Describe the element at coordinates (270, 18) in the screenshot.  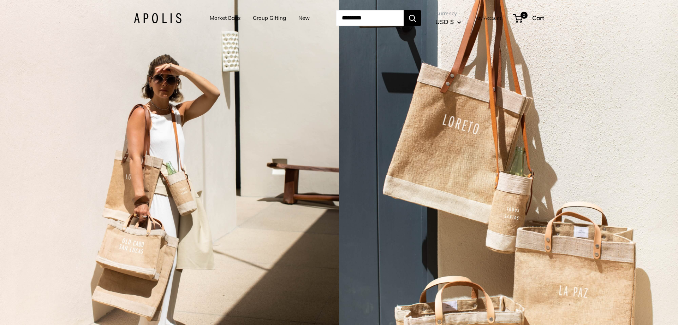
I see `a: Group Gifting` at that location.